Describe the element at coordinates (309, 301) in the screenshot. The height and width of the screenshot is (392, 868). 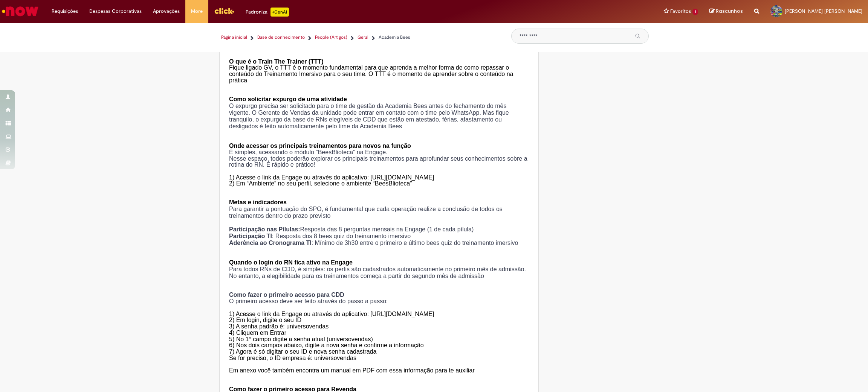
I see `span: O primeiro acesso deve ser feito através do passo a passo:` at that location.